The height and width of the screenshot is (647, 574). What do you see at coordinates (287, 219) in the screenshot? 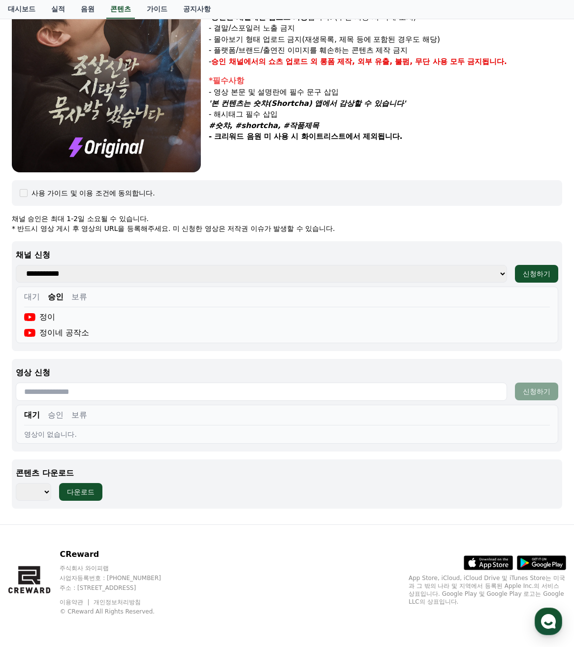
I see `p: 채널 승인은 최대 1-2일 소요될 수 있습니다.` at bounding box center [287, 219].